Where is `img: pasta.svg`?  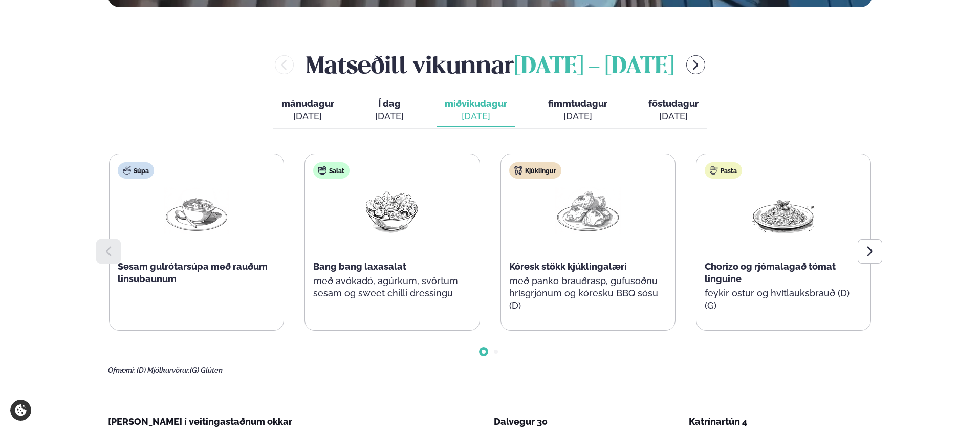
img: pasta.svg is located at coordinates (714, 171).